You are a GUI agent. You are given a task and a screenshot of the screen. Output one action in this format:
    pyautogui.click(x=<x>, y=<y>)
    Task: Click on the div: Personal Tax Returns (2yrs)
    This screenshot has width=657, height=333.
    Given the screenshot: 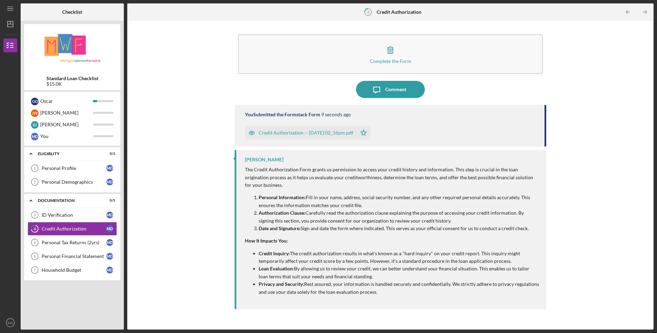 What is the action you would take?
    pyautogui.click(x=74, y=243)
    